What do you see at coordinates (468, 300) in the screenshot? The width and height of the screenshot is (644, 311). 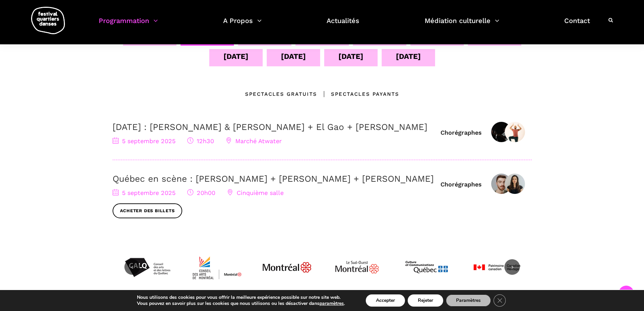 I see `button: Paramètres` at bounding box center [468, 300].